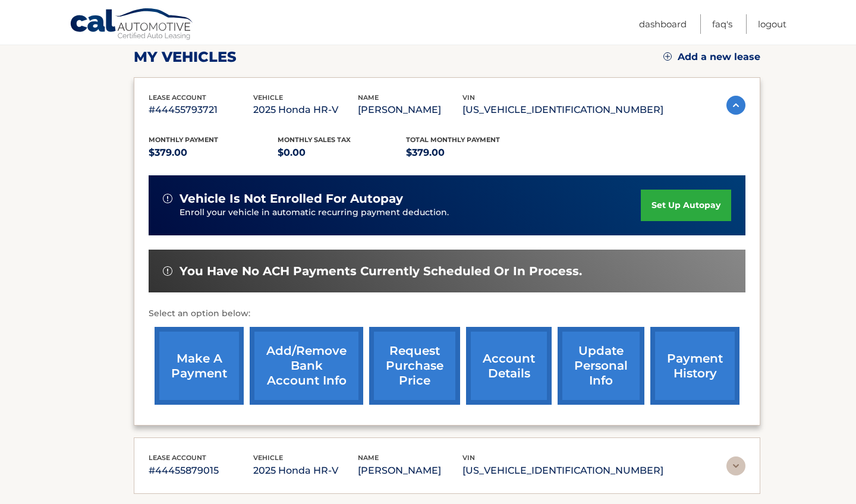 The height and width of the screenshot is (504, 856). I want to click on img: add.svg, so click(668, 56).